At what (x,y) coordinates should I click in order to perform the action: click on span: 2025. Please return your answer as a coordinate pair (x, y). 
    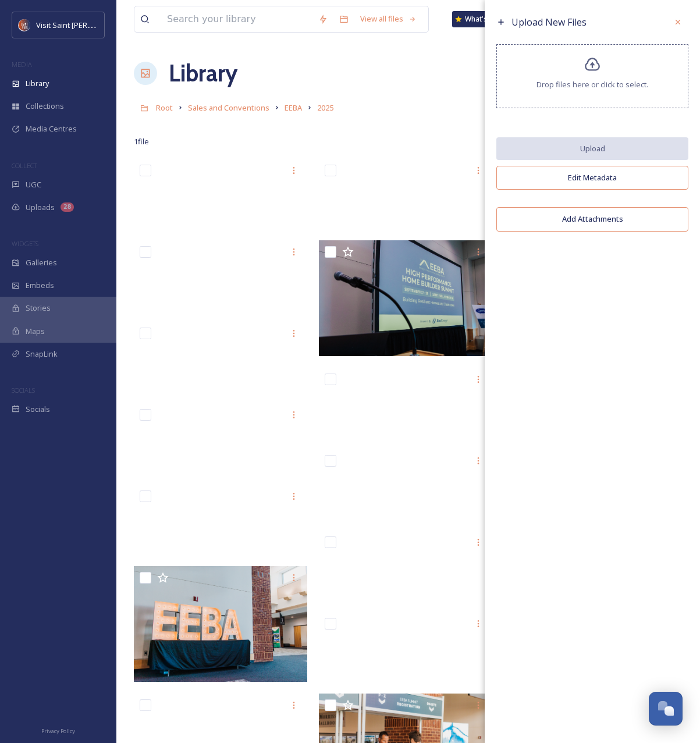
    Looking at the image, I should click on (326, 107).